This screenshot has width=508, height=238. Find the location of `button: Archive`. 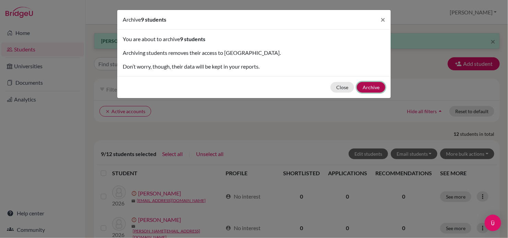

button: Archive is located at coordinates (371, 87).